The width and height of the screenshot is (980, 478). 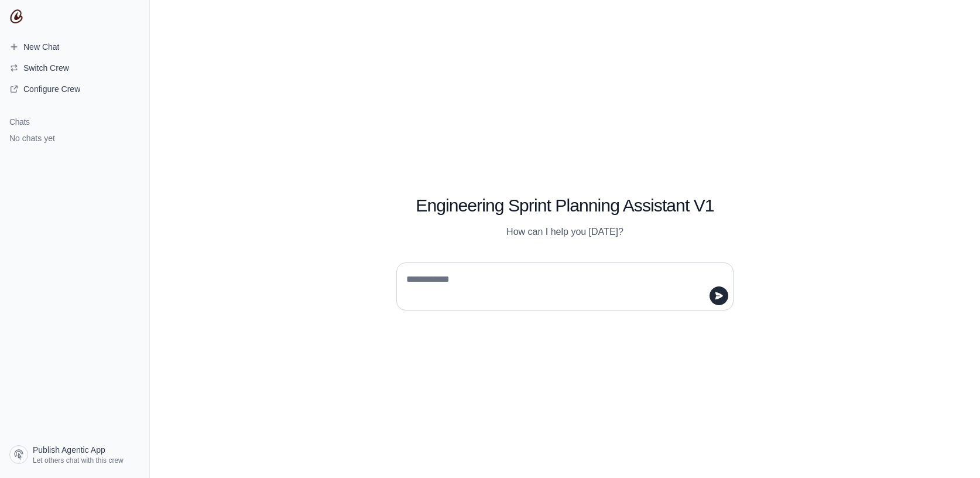 What do you see at coordinates (51, 89) in the screenshot?
I see `span: Configure Crew` at bounding box center [51, 89].